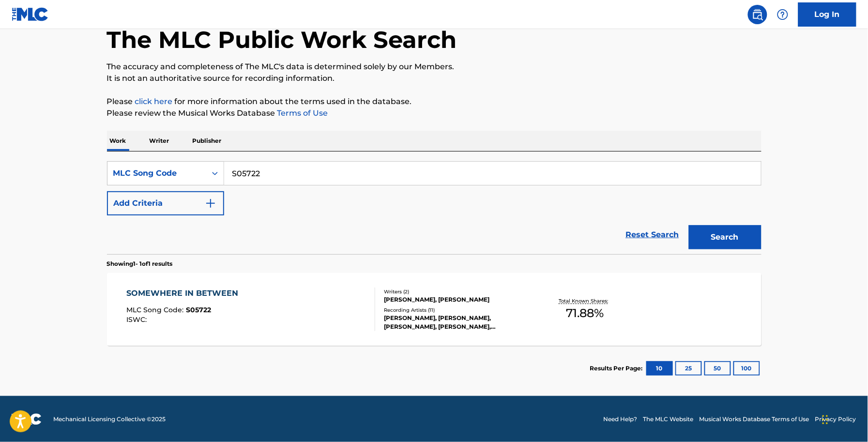 Image resolution: width=868 pixels, height=442 pixels. What do you see at coordinates (825, 419) in the screenshot?
I see `div: Drag` at bounding box center [825, 419].